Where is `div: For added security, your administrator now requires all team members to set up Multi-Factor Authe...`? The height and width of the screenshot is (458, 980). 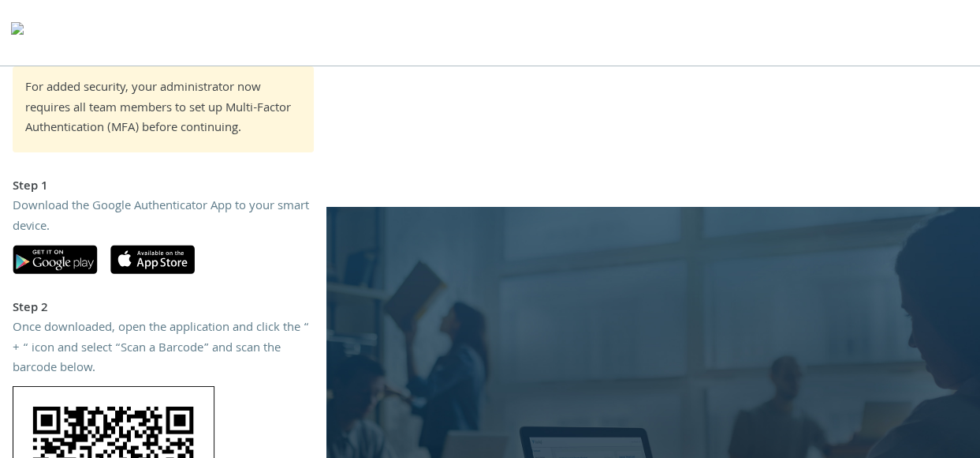 div: For added security, your administrator now requires all team members to set up Multi-Factor Authe... is located at coordinates (163, 109).